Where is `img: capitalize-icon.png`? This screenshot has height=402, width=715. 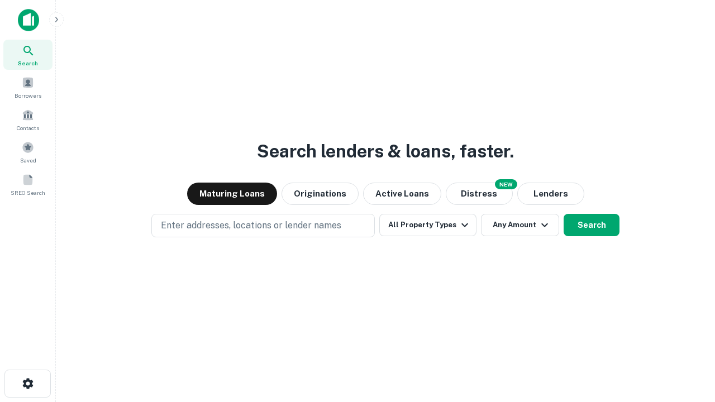 img: capitalize-icon.png is located at coordinates (28, 20).